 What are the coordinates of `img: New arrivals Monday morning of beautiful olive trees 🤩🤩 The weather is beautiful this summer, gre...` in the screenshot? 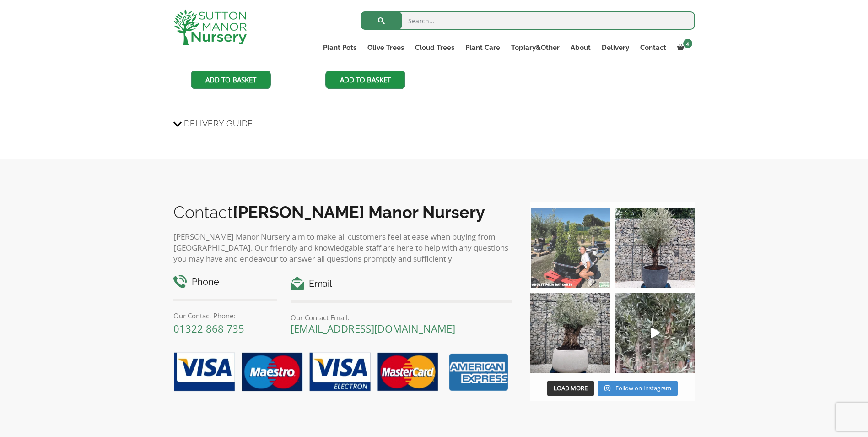 It's located at (655, 333).